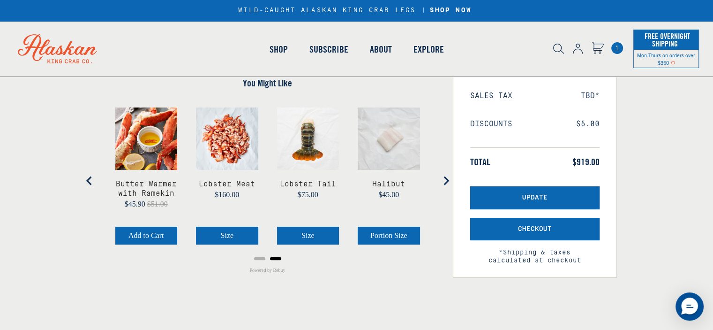 The width and height of the screenshot is (713, 330). What do you see at coordinates (446, 181) in the screenshot?
I see `button: Go to first slide` at bounding box center [446, 181].